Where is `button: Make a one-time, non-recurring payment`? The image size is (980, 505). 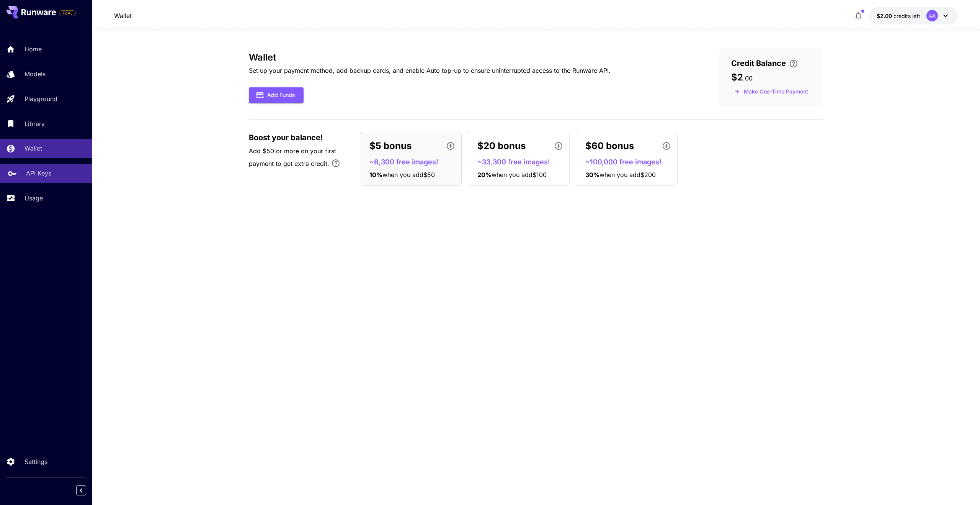
button: Make a one-time, non-recurring payment is located at coordinates (772, 91).